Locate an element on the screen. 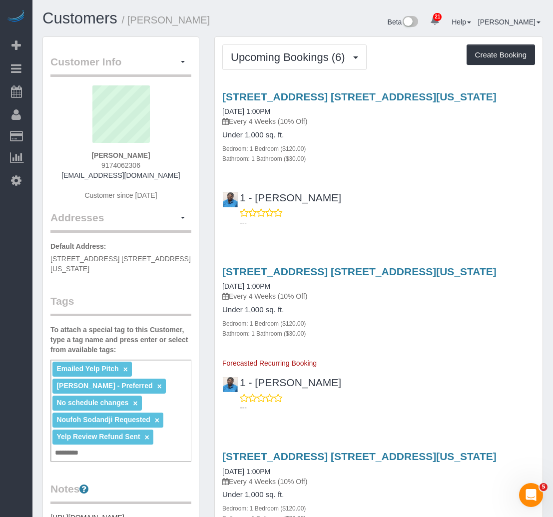 This screenshot has width=553, height=517. label: To attach a special tag to this Customer, type a tag name and press enter or select from availabl... is located at coordinates (121, 340).